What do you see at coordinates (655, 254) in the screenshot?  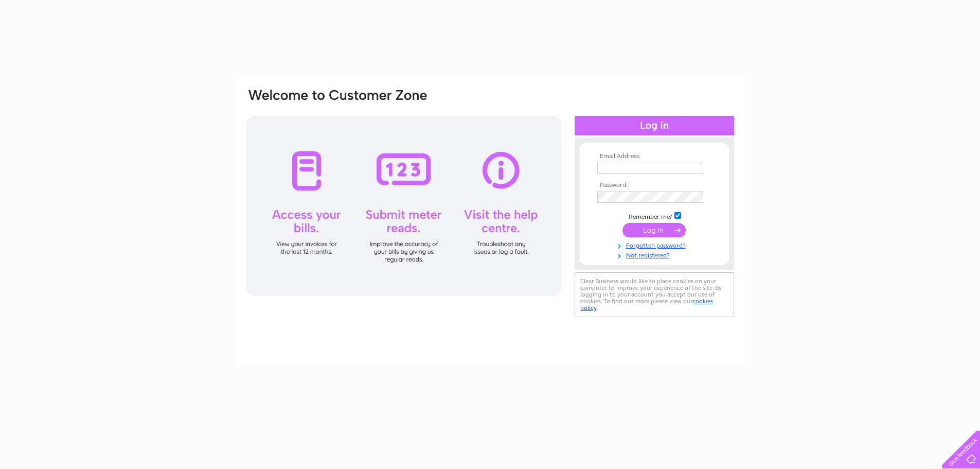 I see `a: Not registered?` at bounding box center [655, 254].